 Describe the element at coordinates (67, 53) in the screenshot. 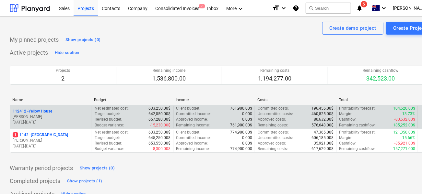

I see `div: Hide section` at that location.